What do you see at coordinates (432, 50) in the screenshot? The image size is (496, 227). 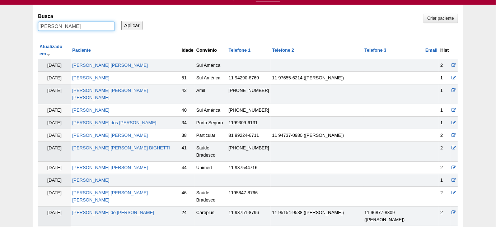 I see `a: Email` at bounding box center [432, 50].